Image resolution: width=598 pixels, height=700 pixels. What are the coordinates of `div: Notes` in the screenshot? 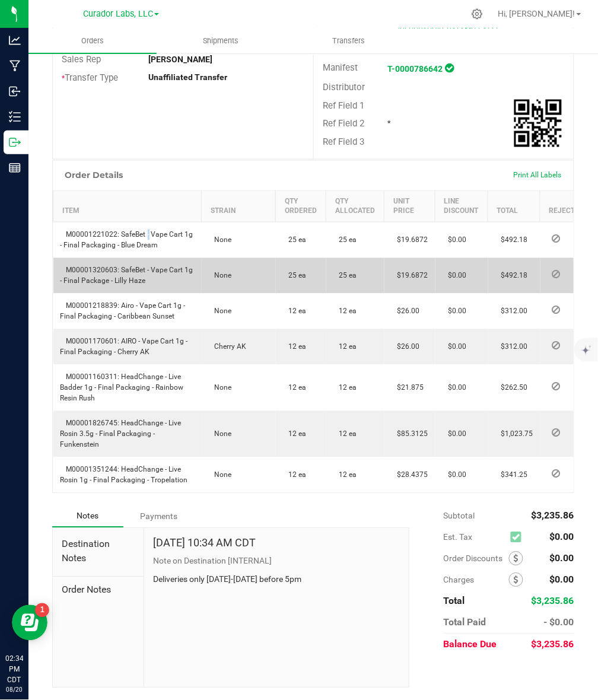 It's located at (88, 517).